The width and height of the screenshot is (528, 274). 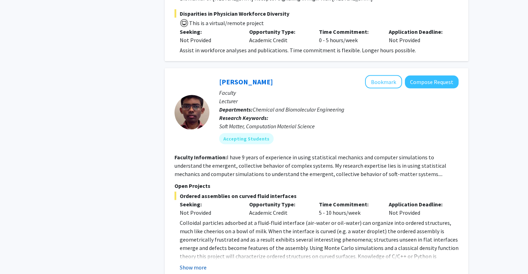 What do you see at coordinates (339, 101) in the screenshot?
I see `p: Lecturer` at bounding box center [339, 101].